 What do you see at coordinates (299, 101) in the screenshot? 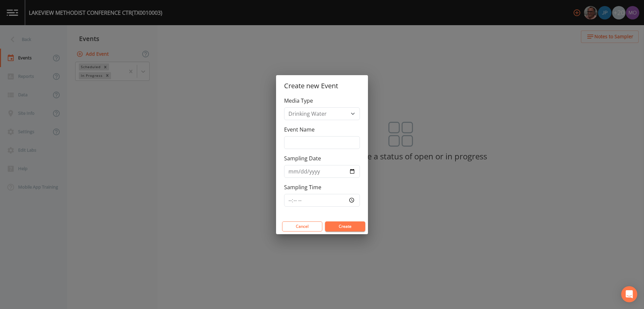
I see `label: Media Type` at bounding box center [299, 101].